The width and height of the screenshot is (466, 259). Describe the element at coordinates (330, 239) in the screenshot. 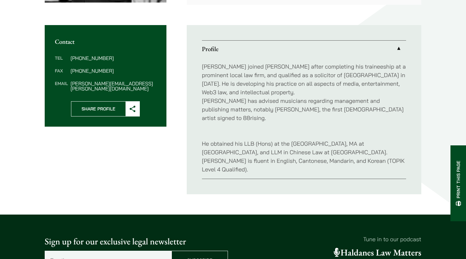

I see `p: Tune in to our podcast` at that location.